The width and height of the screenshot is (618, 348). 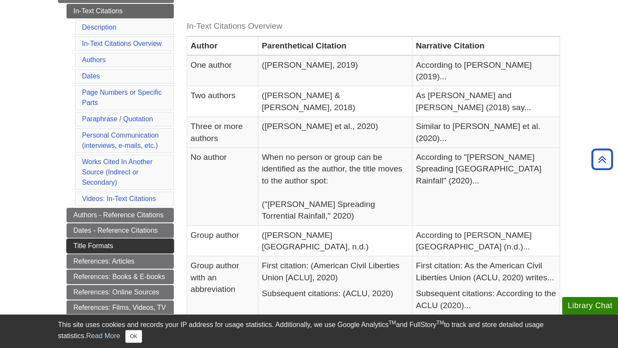 What do you see at coordinates (122, 43) in the screenshot?
I see `a: In-Text Citations Overview` at bounding box center [122, 43].